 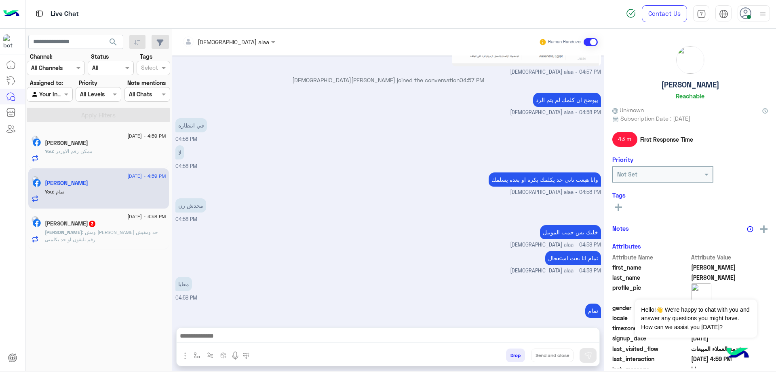 I want to click on img: Trigger scenario, so click(x=210, y=355).